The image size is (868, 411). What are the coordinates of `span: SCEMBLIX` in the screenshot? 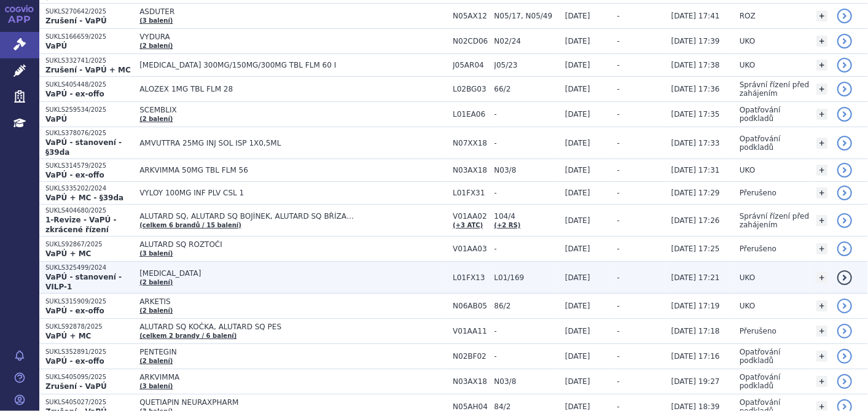 It's located at (293, 110).